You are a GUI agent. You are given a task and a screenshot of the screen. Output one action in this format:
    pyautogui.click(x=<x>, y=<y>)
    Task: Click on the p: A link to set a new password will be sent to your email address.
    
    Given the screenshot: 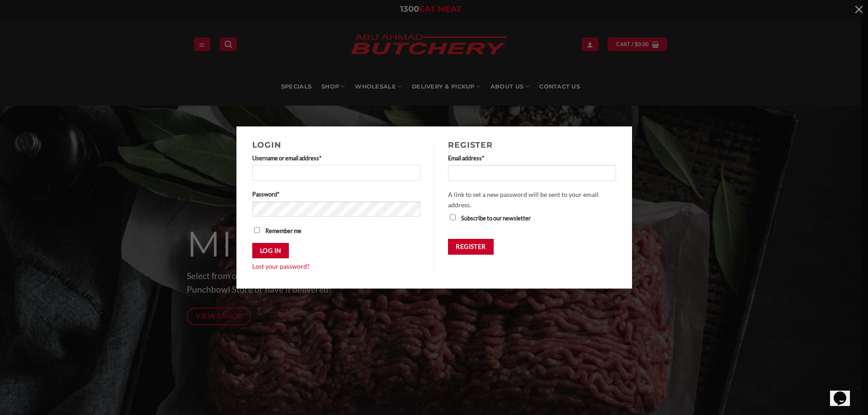 What is the action you would take?
    pyautogui.click(x=532, y=200)
    